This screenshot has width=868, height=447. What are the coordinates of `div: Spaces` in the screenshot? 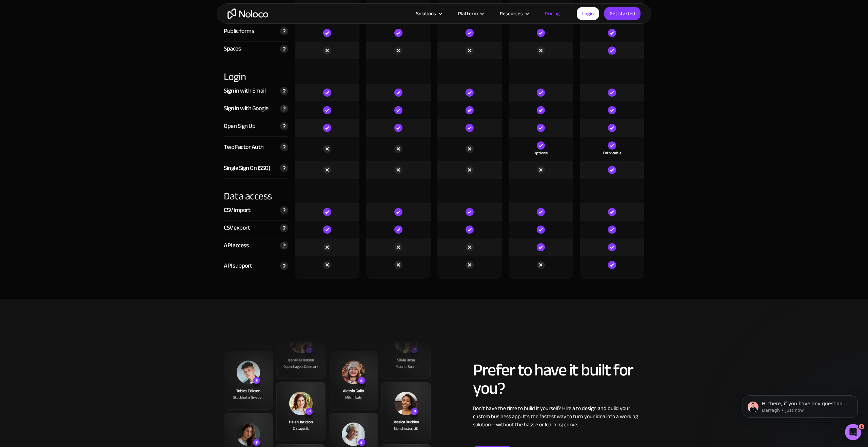 It's located at (232, 49).